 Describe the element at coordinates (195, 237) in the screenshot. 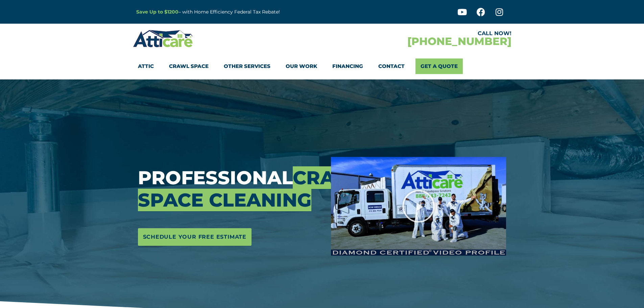

I see `span: Schedule Your Free Estimate` at that location.